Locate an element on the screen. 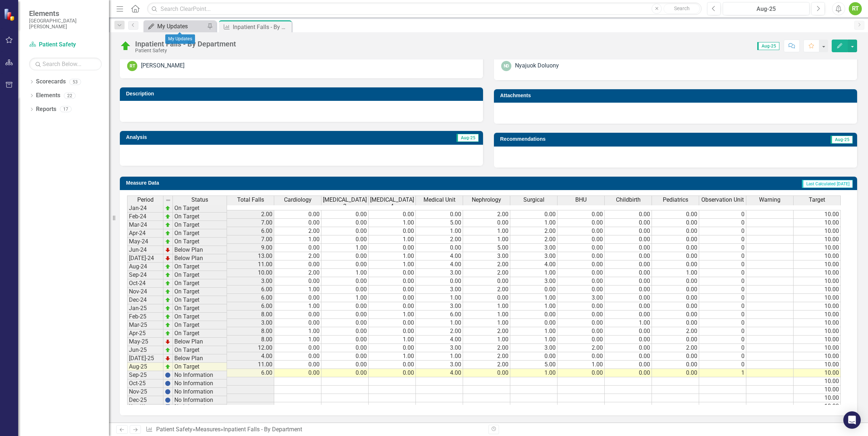 This screenshot has height=436, width=868. td: Feb-25 is located at coordinates (145, 317).